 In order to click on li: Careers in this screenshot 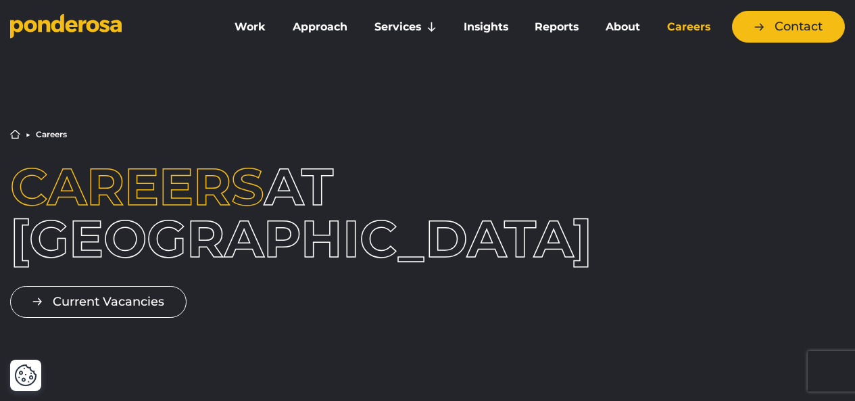, I will do `click(51, 135)`.